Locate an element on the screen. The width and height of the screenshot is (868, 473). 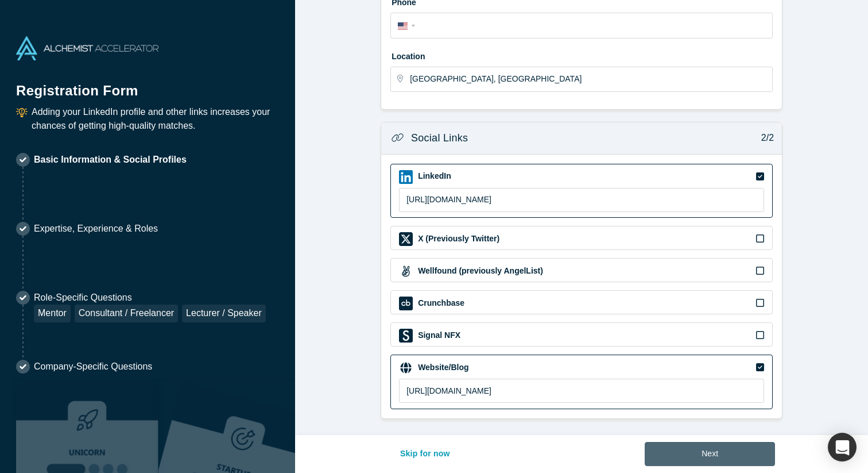
label: Crunchbase is located at coordinates (440, 303).